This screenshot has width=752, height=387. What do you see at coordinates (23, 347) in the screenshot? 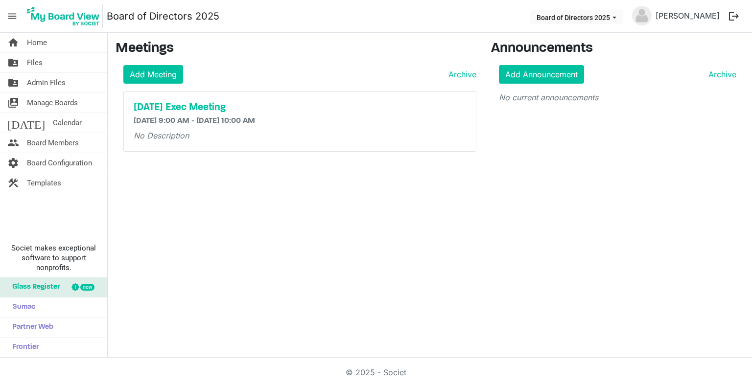
I see `span: Frontier` at bounding box center [23, 347].